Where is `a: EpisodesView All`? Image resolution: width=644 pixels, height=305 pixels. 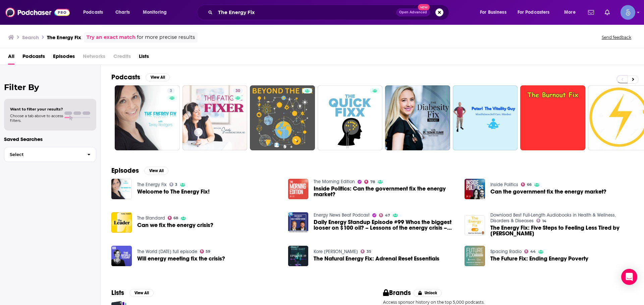 a: EpisodesView All is located at coordinates (140, 171).